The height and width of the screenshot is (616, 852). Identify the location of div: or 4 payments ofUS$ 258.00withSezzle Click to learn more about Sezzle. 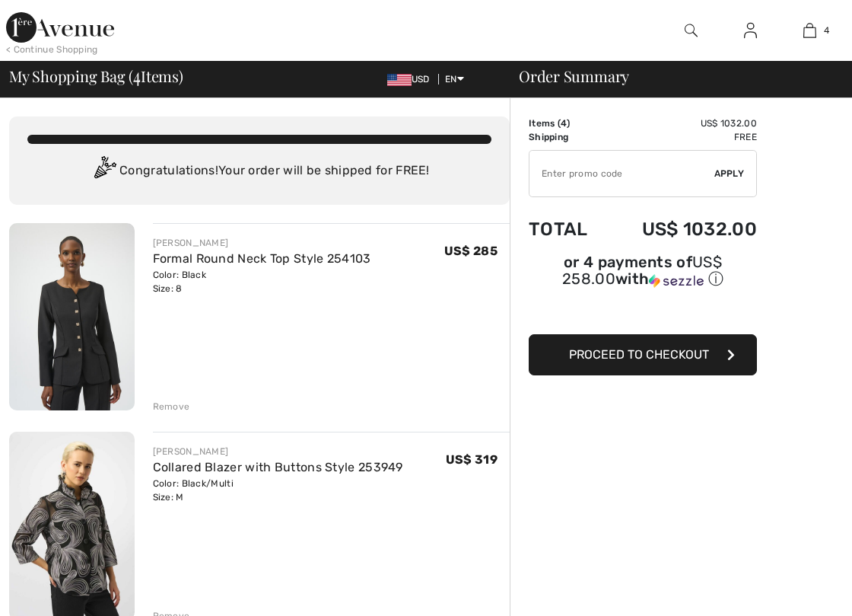
(643, 275).